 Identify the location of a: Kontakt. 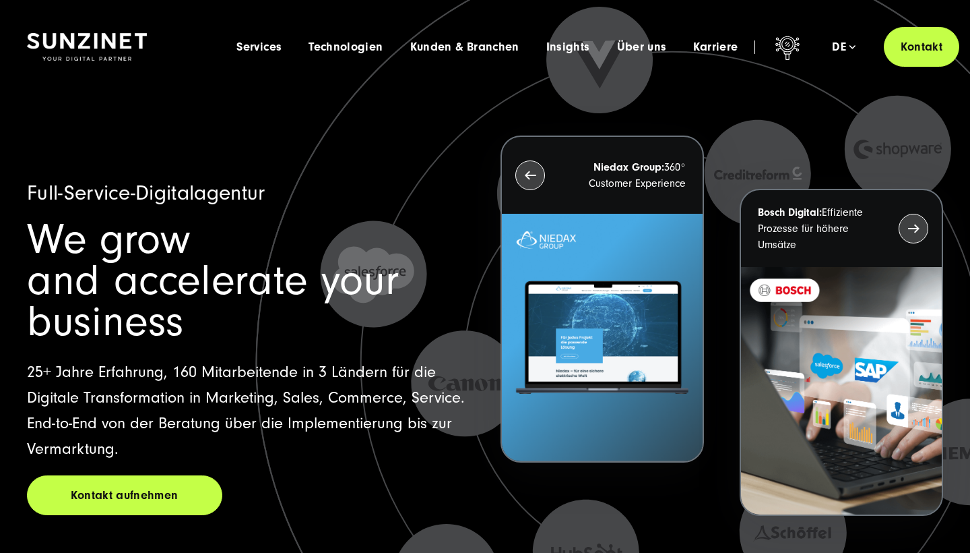
(922, 46).